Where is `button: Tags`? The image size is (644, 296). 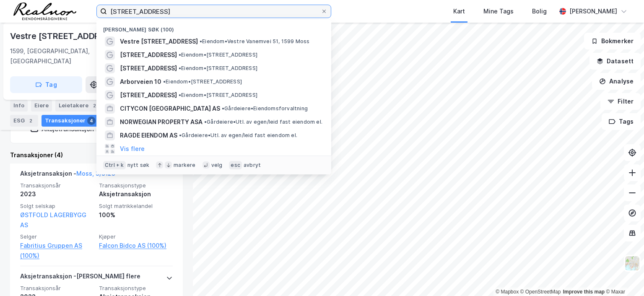 button: Tags is located at coordinates (621, 122).